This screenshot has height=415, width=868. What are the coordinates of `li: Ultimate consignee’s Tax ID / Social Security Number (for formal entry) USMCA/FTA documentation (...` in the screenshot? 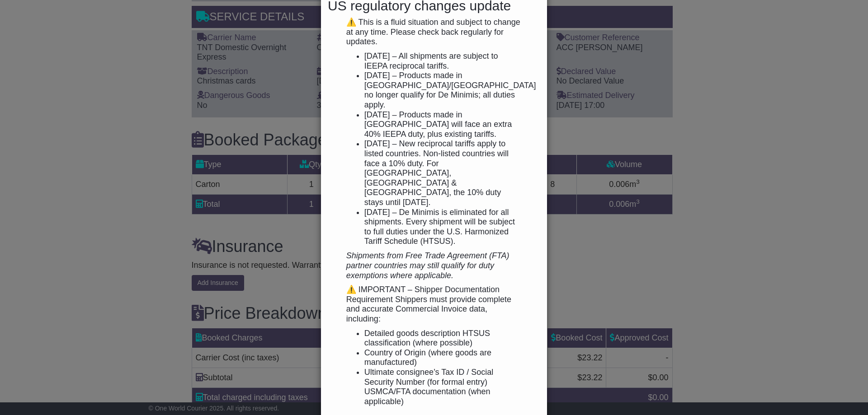 It's located at (443, 387).